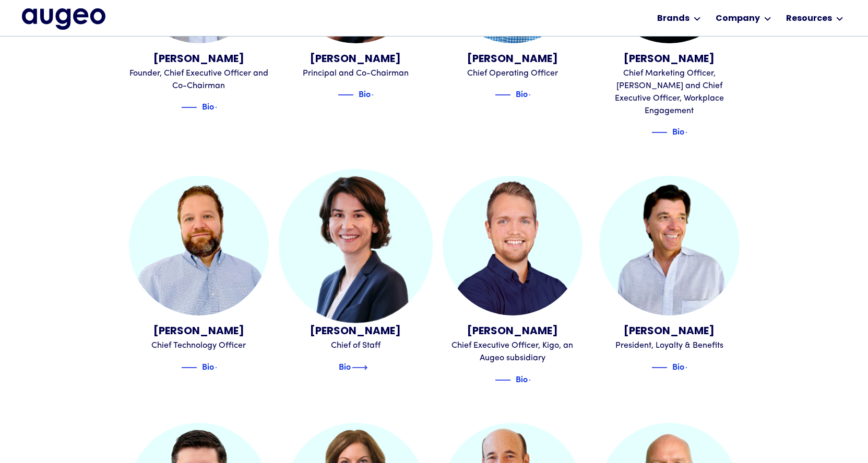 The image size is (868, 463). I want to click on div: Principal and Co-Chairman, so click(355, 73).